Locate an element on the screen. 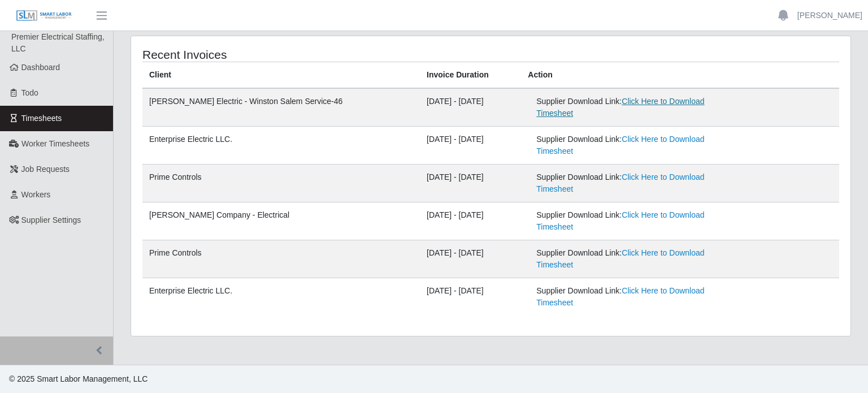 The width and height of the screenshot is (868, 393). span: Timesheets is located at coordinates (41, 118).